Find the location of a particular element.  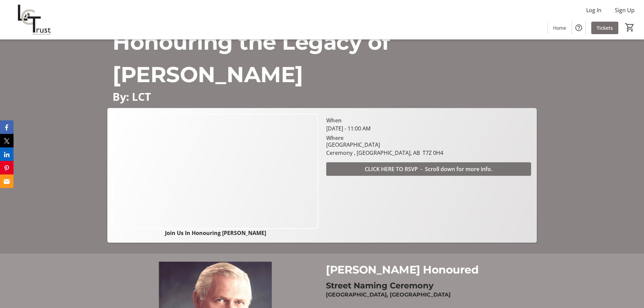

div: When is located at coordinates (334, 120).